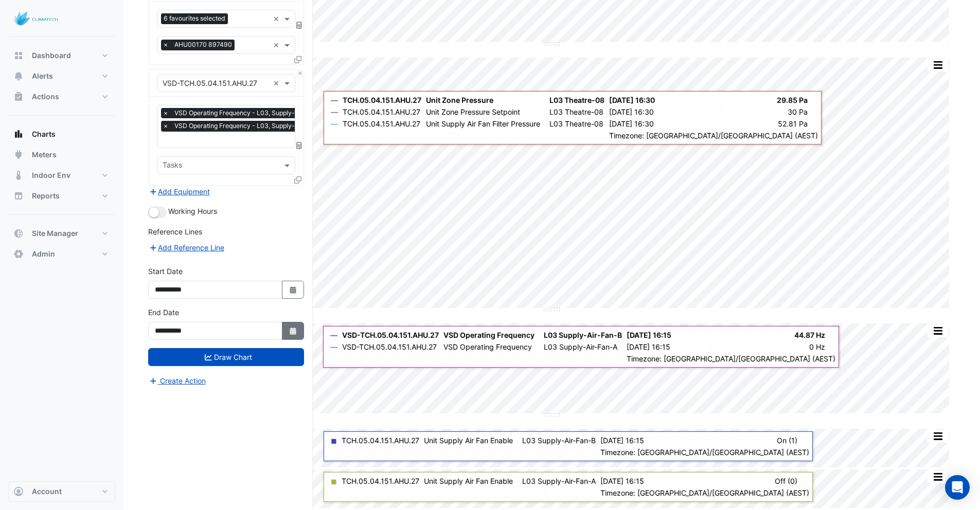  Describe the element at coordinates (194, 18) in the screenshot. I see `span: 6 favourites selected` at that location.